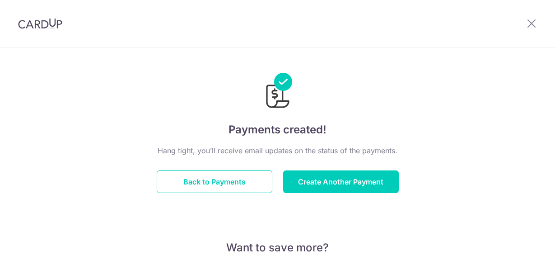  I want to click on p: Hang tight, you’ll receive email updates on the status of the payments., so click(278, 150).